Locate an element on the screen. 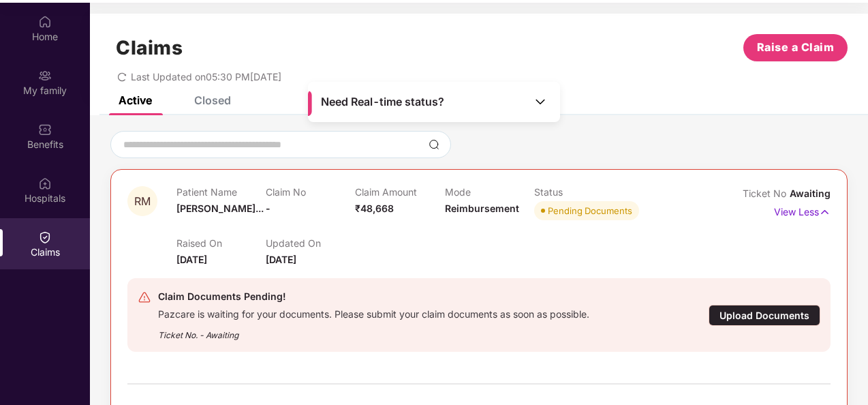  div: Upload Documents is located at coordinates (764, 315).